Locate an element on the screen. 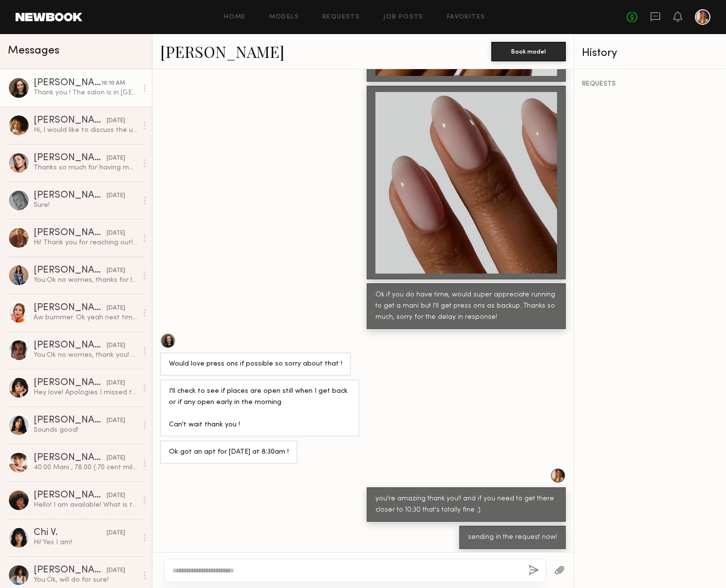 The width and height of the screenshot is (726, 588). a: Book model is located at coordinates (528, 51).